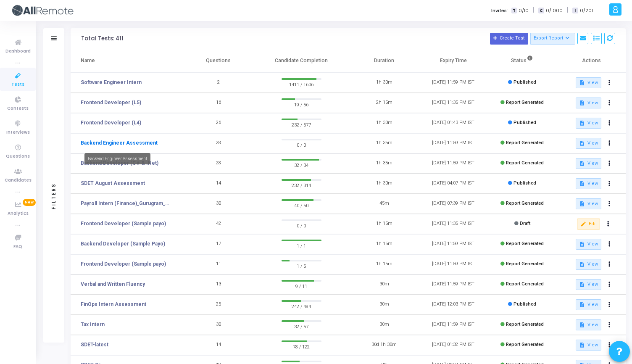  What do you see at coordinates (18, 84) in the screenshot?
I see `span: Tests` at bounding box center [18, 84].